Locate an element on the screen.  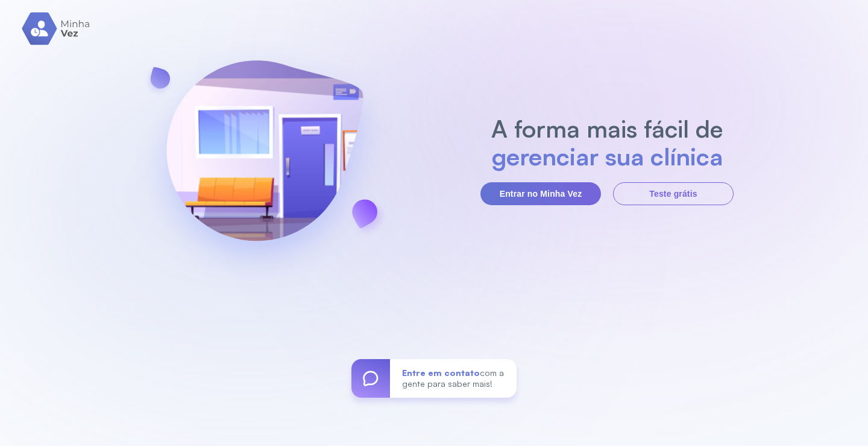
img: logo.svg is located at coordinates (56, 29).